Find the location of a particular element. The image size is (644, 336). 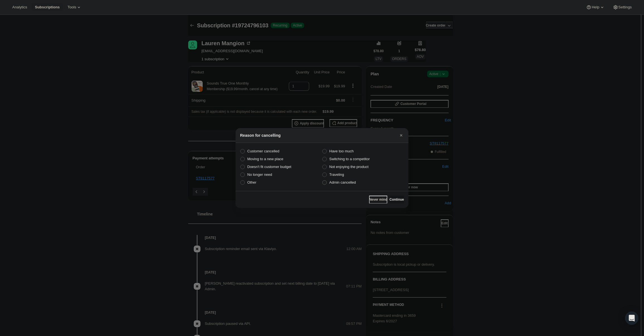

button: Tools is located at coordinates (74, 7).